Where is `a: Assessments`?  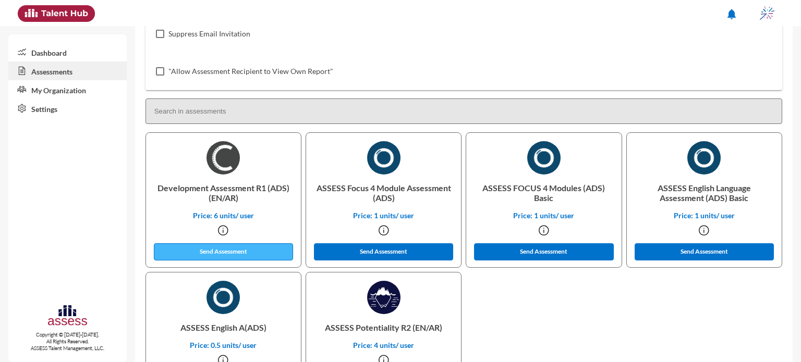 a: Assessments is located at coordinates (67, 71).